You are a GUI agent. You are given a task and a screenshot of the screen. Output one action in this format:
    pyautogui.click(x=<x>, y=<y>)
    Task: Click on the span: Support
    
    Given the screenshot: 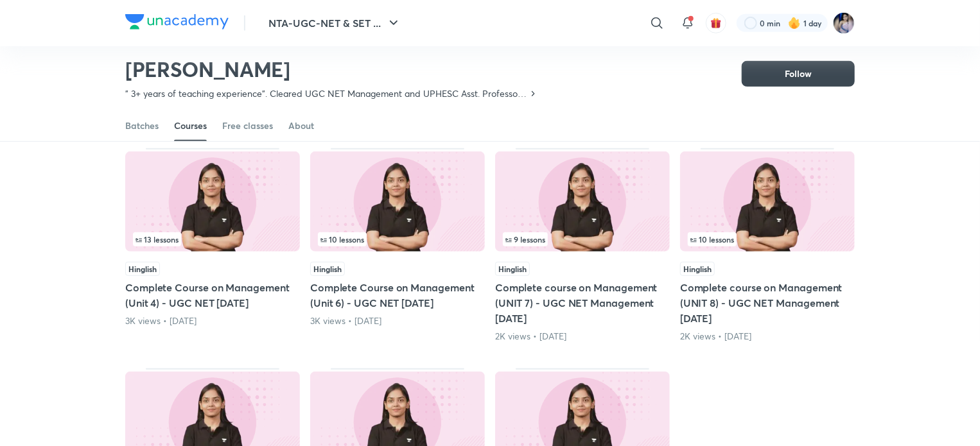 What is the action you would take?
    pyautogui.click(x=67, y=15)
    